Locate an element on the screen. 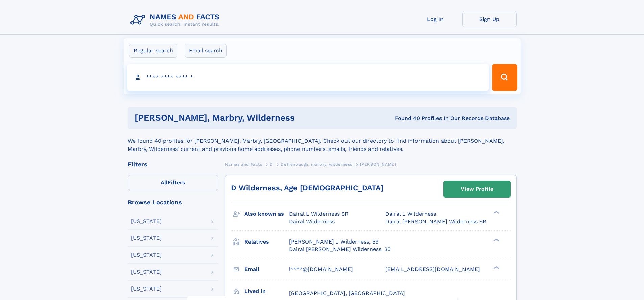  h3: Lived in is located at coordinates (267, 291).